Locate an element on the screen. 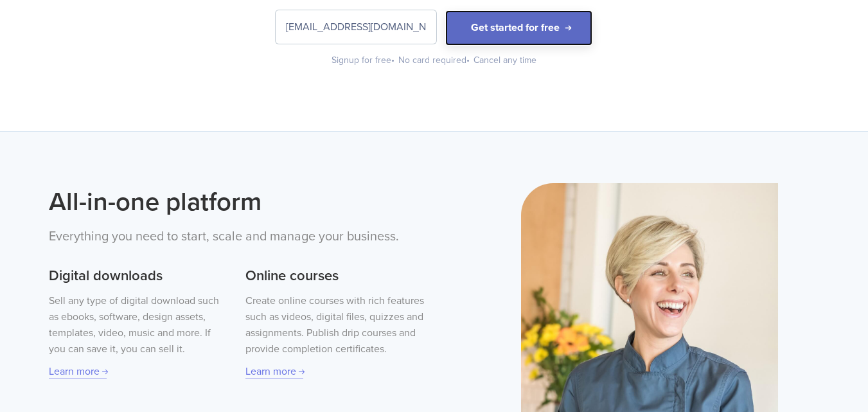 This screenshot has height=412, width=868. h3: Digital downloads is located at coordinates (138, 277).